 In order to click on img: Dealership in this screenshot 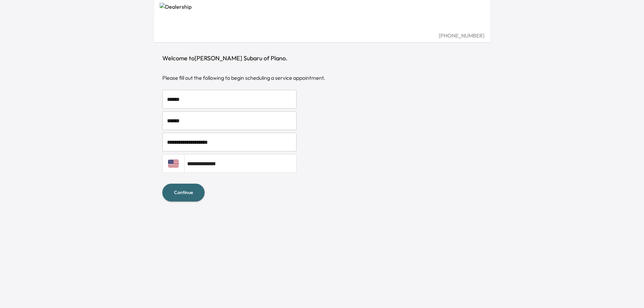, I will do `click(322, 17)`.